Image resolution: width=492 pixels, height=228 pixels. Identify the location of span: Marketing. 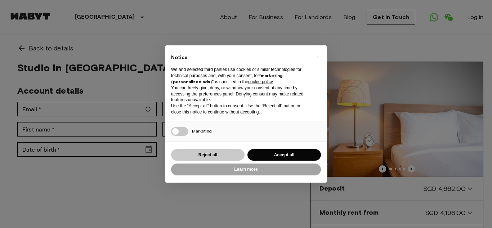
(202, 131).